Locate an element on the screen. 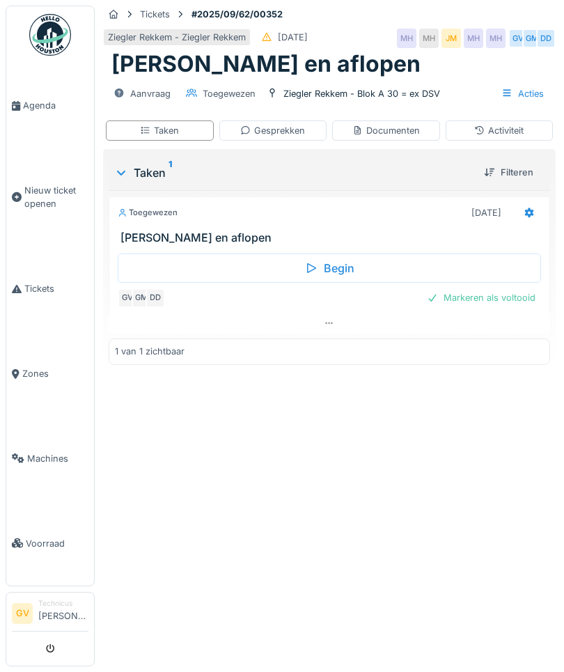 The width and height of the screenshot is (564, 672). div: Ziegler Rekkem - Ziegler Rekkem is located at coordinates (177, 37).